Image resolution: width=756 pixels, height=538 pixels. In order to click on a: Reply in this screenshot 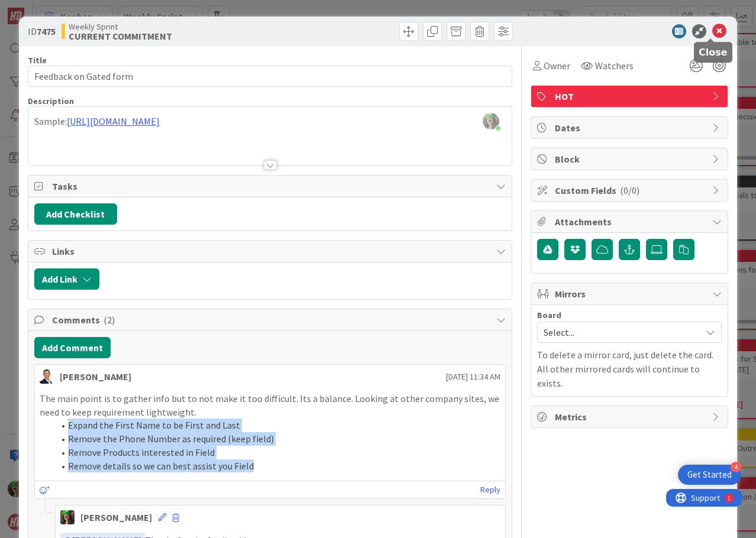, I will do `click(490, 489)`.